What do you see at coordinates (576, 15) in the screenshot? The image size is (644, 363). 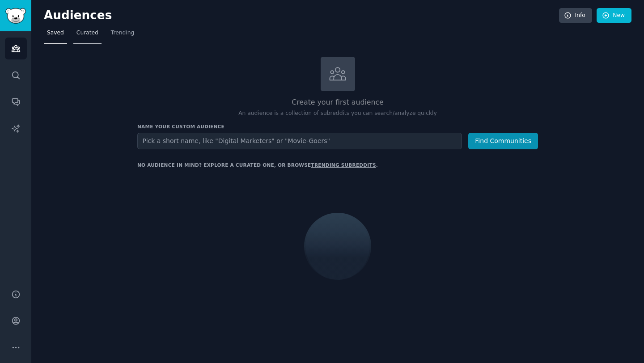 I see `a: Info` at bounding box center [576, 15].